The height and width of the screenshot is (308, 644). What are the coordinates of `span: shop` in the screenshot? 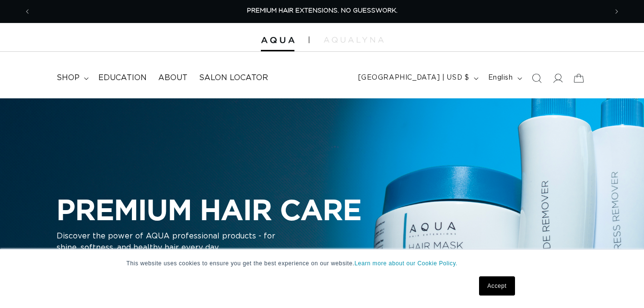 It's located at (68, 78).